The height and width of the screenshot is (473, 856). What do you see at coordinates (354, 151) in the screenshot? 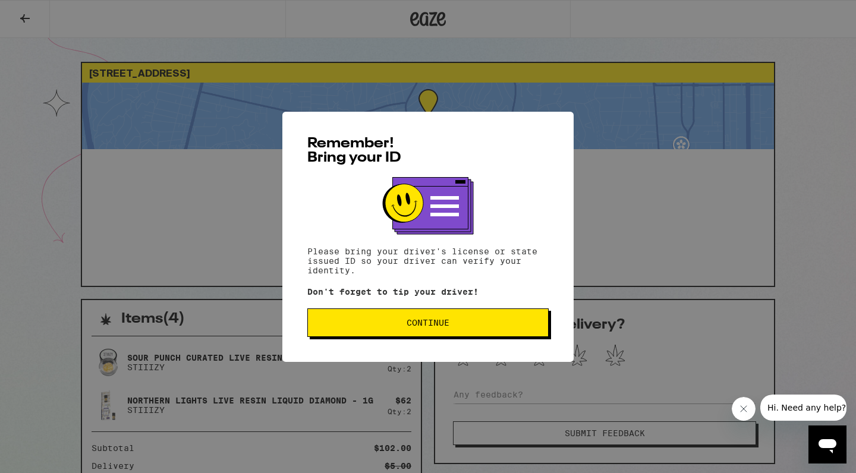
I see `span: Remember! Bring your ID` at bounding box center [354, 151].